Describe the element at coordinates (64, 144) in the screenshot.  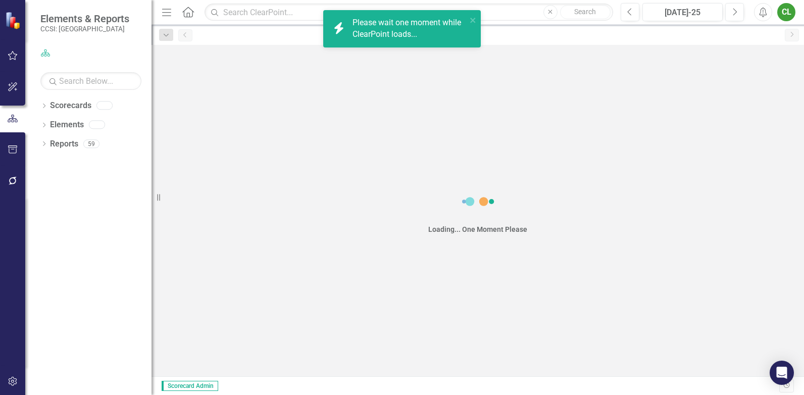
I see `a: Reports` at that location.